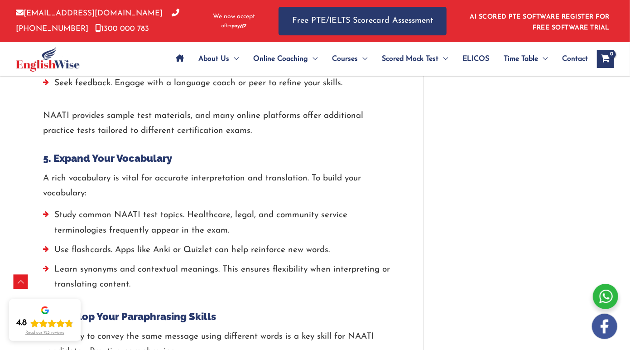 This screenshot has height=350, width=630. I want to click on img: white-facebook.png, so click(605, 326).